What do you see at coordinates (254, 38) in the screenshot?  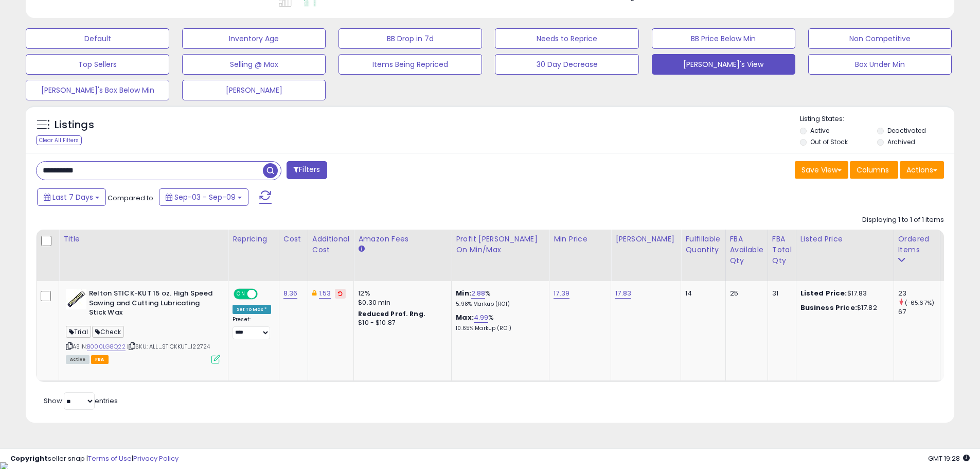 I see `button: Inventory Age` at bounding box center [254, 38].